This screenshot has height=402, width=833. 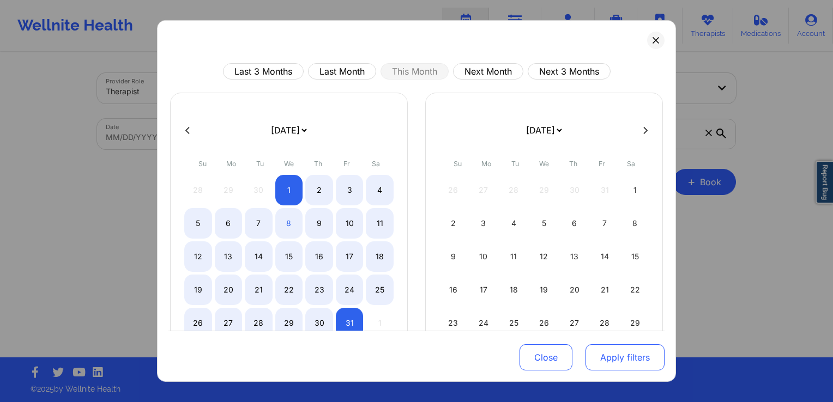 I want to click on div: Fri Oct 31 2025, so click(x=349, y=323).